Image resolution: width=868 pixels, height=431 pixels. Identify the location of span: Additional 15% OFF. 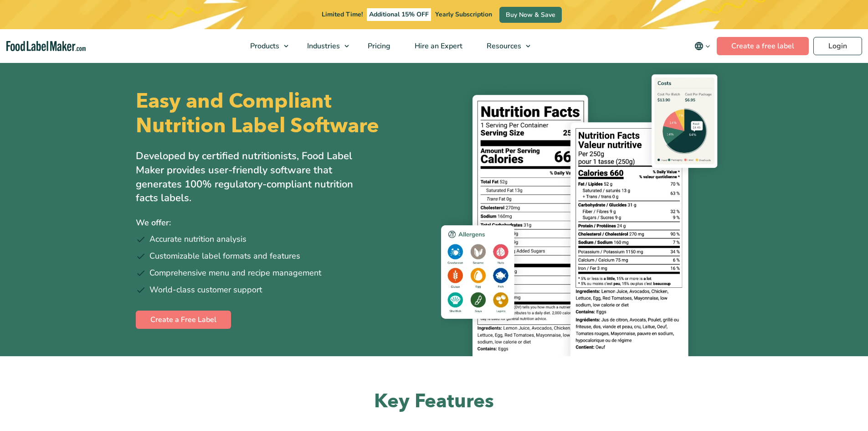
(399, 15).